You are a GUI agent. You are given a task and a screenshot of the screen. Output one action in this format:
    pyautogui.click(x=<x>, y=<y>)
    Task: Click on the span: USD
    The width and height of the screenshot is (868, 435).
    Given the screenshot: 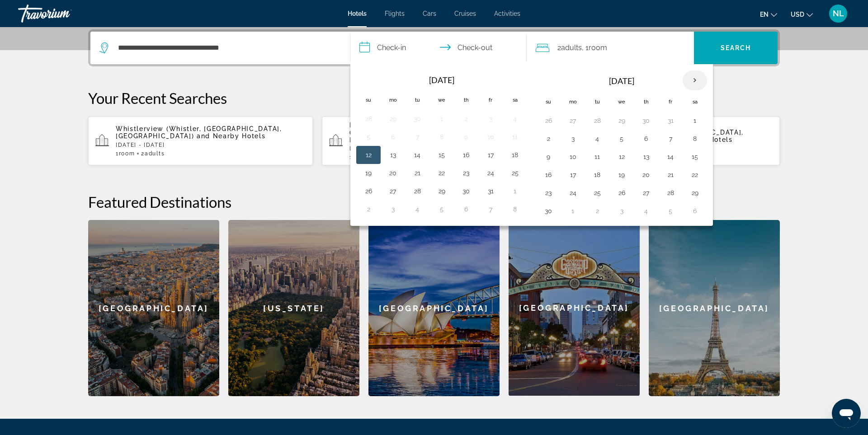 What is the action you would take?
    pyautogui.click(x=797, y=14)
    